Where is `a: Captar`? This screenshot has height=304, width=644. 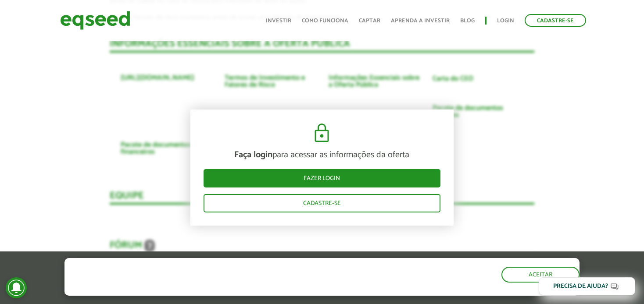 a: Captar is located at coordinates (369, 21).